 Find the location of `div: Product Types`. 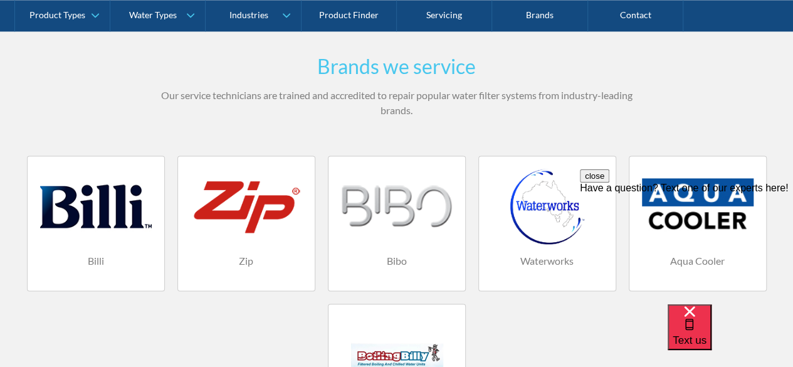

div: Product Types is located at coordinates (57, 15).